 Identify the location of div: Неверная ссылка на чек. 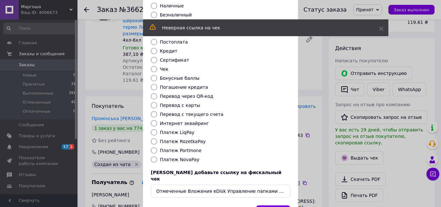
(262, 28).